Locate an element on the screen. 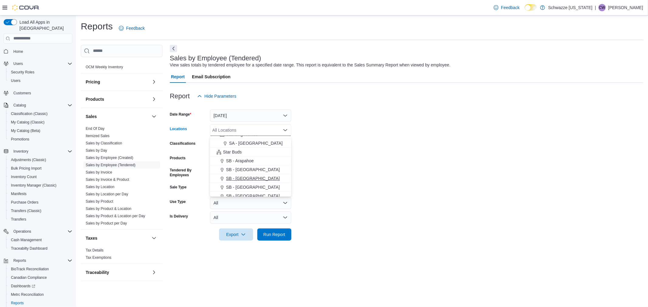 This screenshot has width=648, height=307. span: Export is located at coordinates (236, 235).